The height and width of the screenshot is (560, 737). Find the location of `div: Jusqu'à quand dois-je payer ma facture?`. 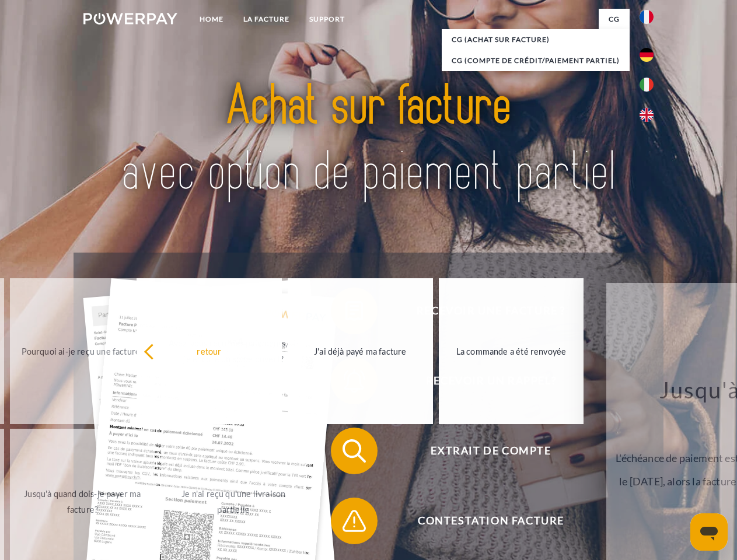

div: Jusqu'à quand dois-je payer ma facture? is located at coordinates (82, 502).